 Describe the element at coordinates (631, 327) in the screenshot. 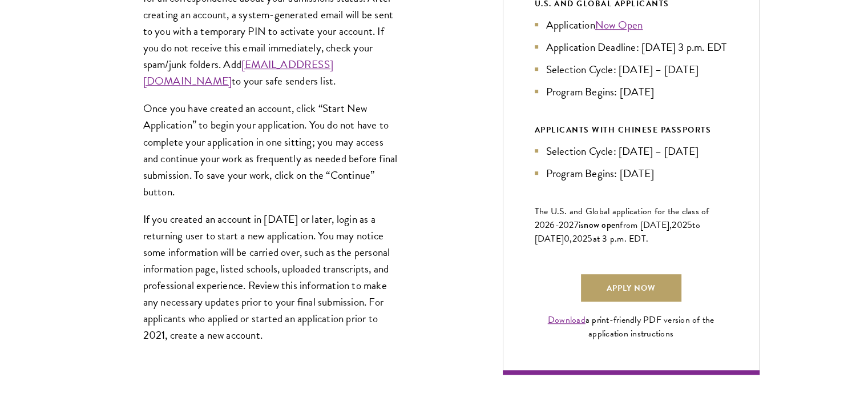

I see `div: a print-friendly PDF version of the application instructions` at that location.